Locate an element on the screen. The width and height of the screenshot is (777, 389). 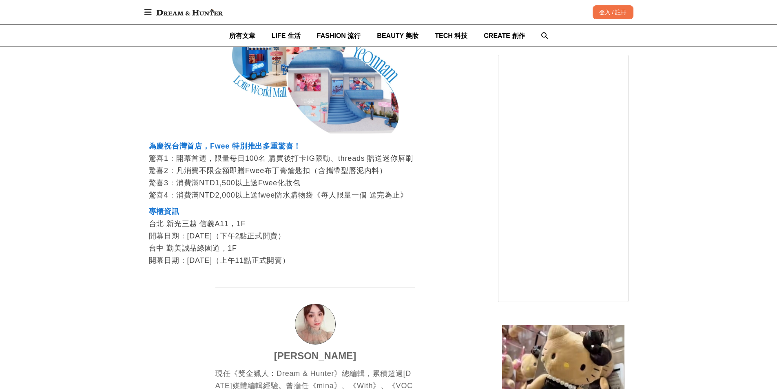
a: BEAUTY 美妝 is located at coordinates (397, 35).